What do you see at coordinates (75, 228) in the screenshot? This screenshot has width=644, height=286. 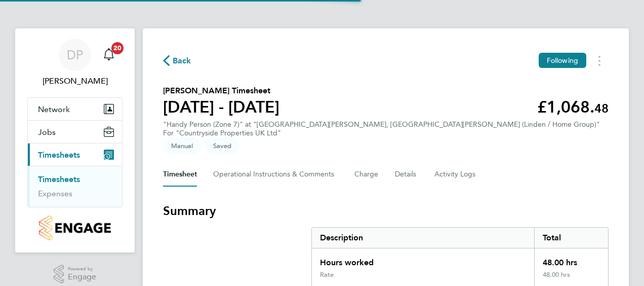 I see `a: Go to home page` at bounding box center [75, 228].